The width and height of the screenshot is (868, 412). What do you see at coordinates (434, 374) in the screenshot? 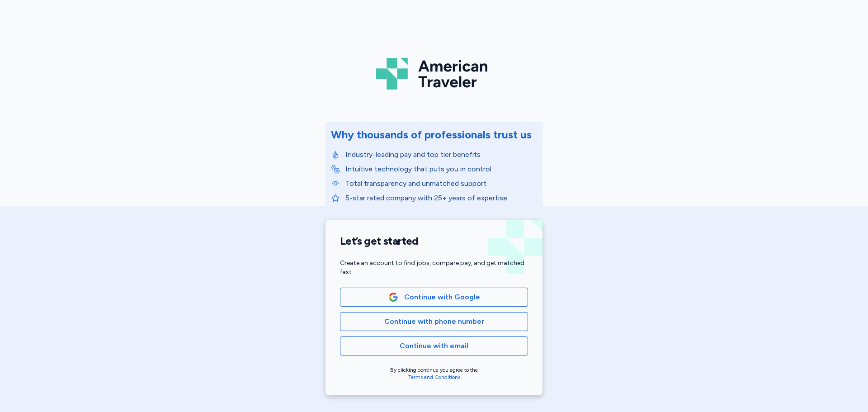
I see `div: By clicking continue you agree to the` at bounding box center [434, 374].